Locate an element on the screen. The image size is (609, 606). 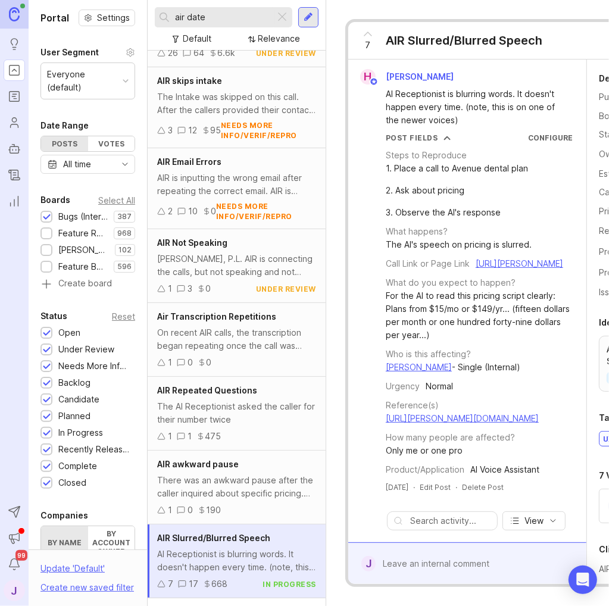
div: Relevance is located at coordinates (279, 39).